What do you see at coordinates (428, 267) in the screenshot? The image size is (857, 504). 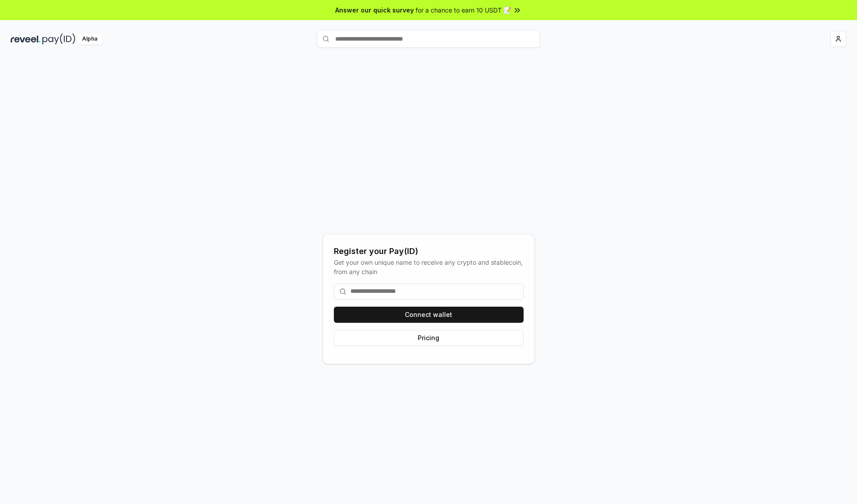 I see `div: Get your own unique name to receive any crypto and stablecoin, from any chain` at bounding box center [428, 267].